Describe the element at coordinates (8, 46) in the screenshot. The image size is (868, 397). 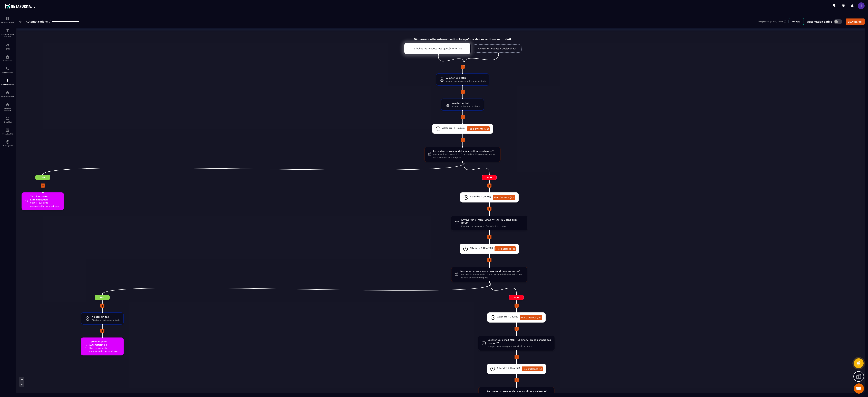
I see `a: formationformationCRM` at that location.